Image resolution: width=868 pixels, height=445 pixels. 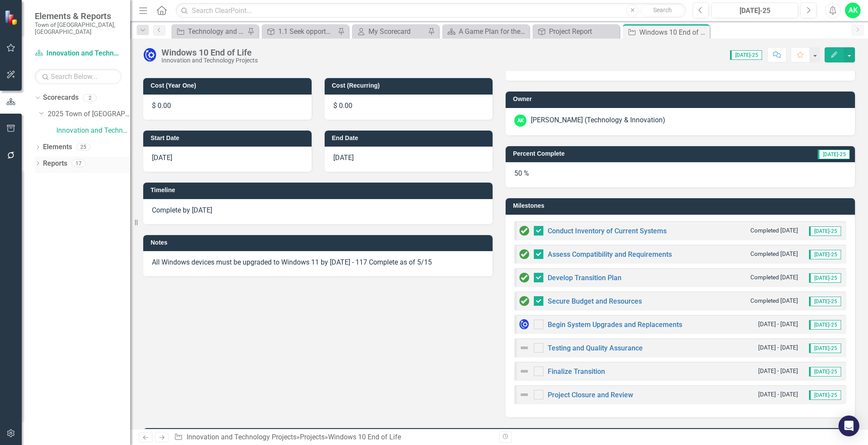 I want to click on a: Reports, so click(x=55, y=164).